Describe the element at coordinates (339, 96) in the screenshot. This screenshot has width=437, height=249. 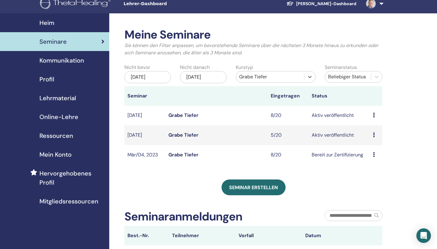
I see `th: Status` at that location.